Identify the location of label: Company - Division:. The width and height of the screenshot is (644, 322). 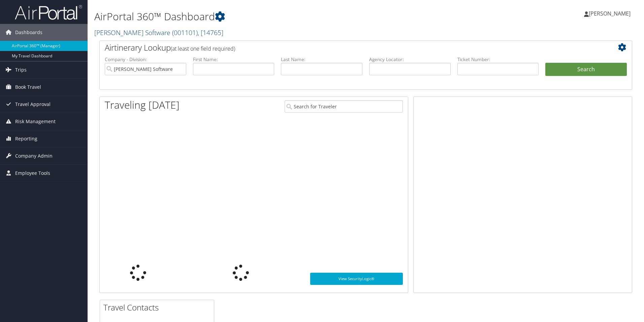
(145, 60).